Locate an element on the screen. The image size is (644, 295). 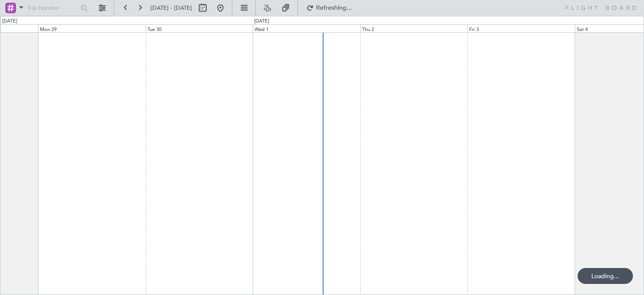
button: Refreshing... is located at coordinates (329, 8).